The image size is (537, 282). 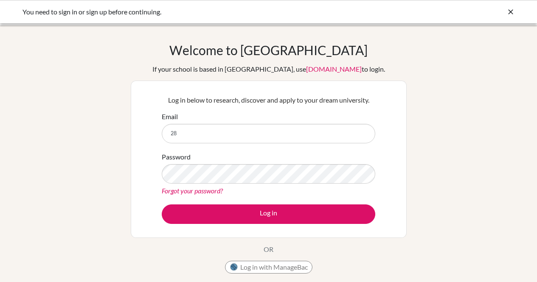 What do you see at coordinates (176, 157) in the screenshot?
I see `label: Password` at bounding box center [176, 157].